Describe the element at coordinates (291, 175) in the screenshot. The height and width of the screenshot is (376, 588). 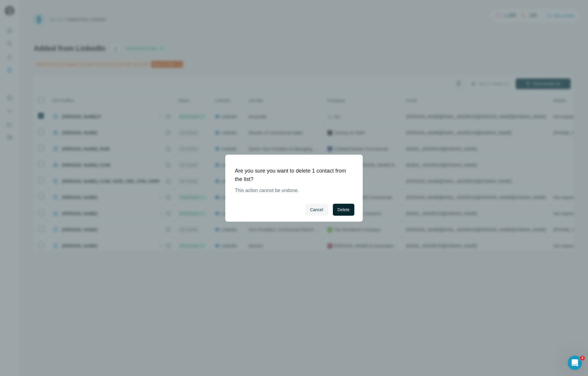
I see `h1: Are you sure you want to delete 1 contact from the list?` at that location.